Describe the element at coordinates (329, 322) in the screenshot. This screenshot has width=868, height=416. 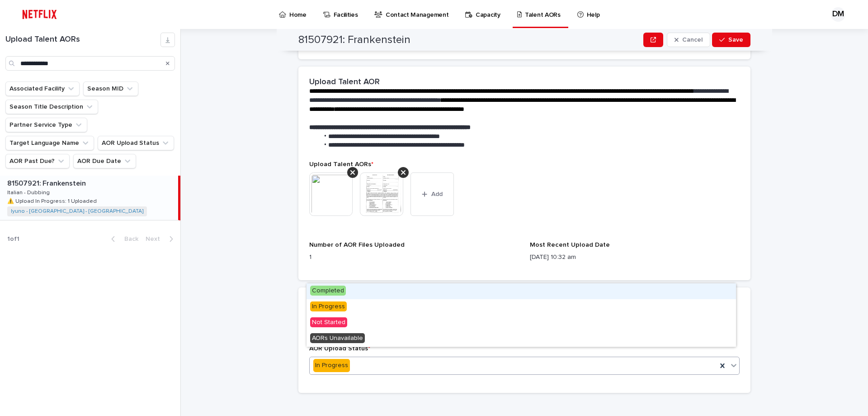
I see `span: Not Started` at that location.